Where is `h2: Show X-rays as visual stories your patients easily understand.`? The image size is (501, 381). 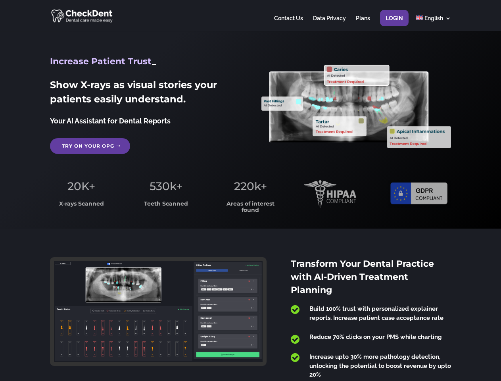
h2: Show X-rays as visual stories your patients easily understand. is located at coordinates (144, 94).